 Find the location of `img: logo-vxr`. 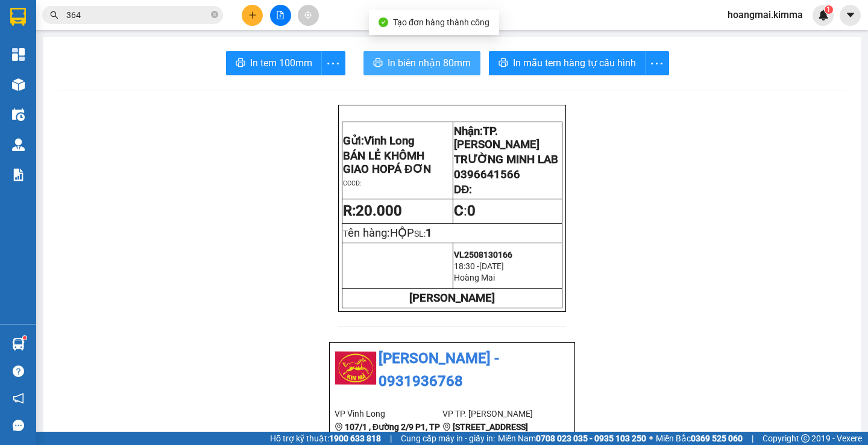

img: logo-vxr is located at coordinates (18, 17).